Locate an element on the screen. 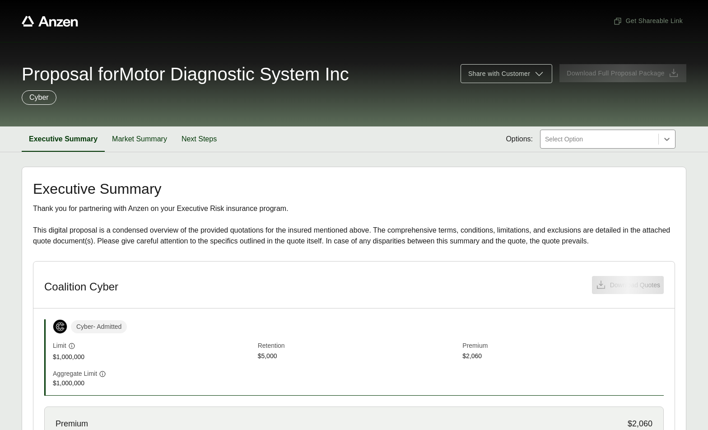 The image size is (708, 430). span: Cyber - Admitted is located at coordinates (99, 327).